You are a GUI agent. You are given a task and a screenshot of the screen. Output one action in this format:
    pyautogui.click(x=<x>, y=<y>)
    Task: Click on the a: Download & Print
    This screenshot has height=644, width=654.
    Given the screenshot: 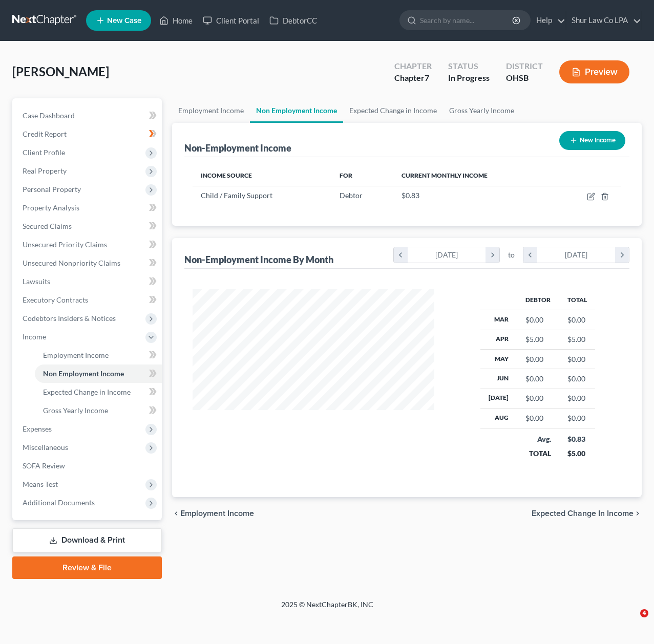 What is the action you would take?
    pyautogui.click(x=87, y=540)
    